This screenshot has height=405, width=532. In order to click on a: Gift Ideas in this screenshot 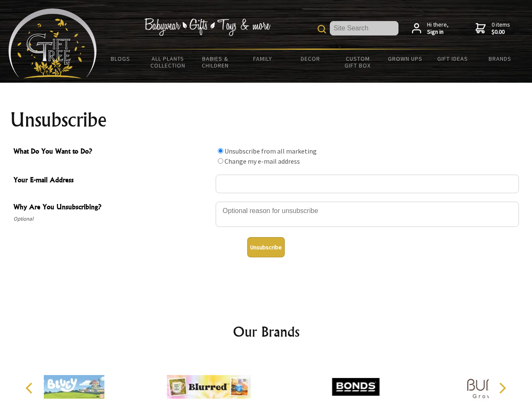, I will do `click(453, 59)`.